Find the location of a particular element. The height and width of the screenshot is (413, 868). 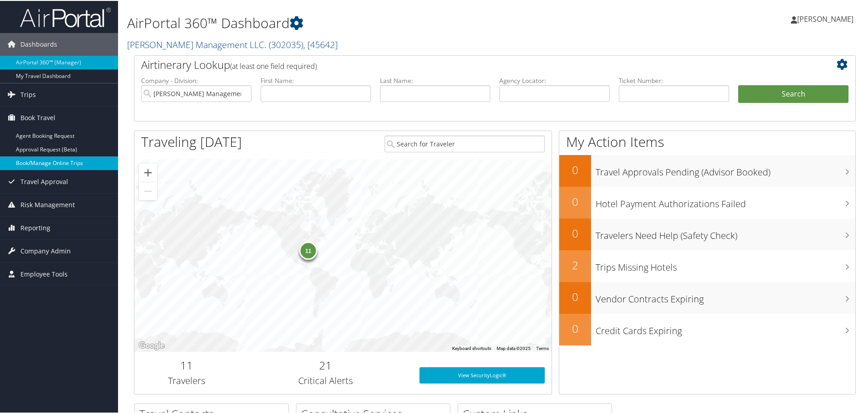

span: , [ 45642 ] is located at coordinates (320, 43).